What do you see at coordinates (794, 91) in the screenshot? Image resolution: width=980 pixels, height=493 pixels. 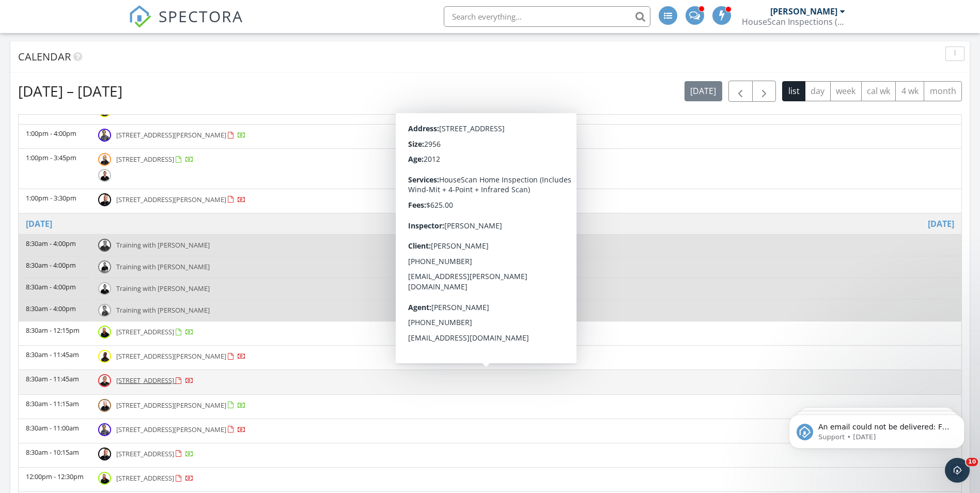 I see `button: list` at bounding box center [794, 91].